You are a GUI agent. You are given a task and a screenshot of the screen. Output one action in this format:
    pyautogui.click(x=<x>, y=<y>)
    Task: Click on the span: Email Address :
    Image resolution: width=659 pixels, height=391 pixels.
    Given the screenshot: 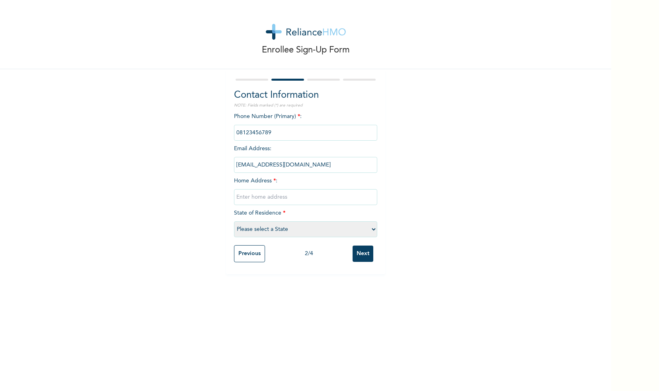 What is the action you would take?
    pyautogui.click(x=305, y=157)
    